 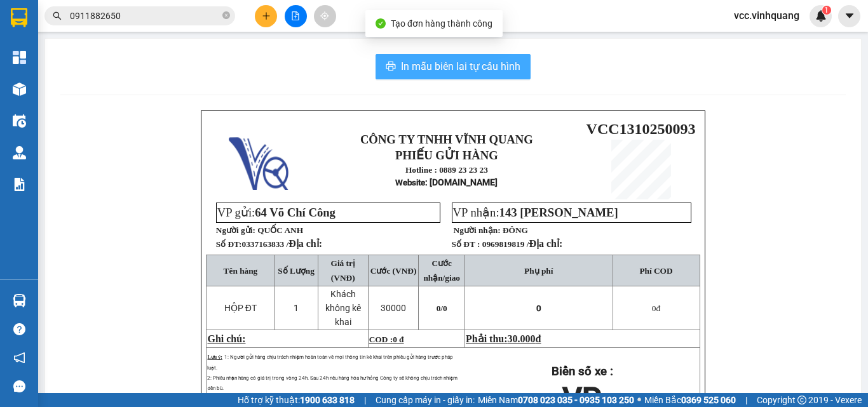 I want to click on img: logo-vxr, so click(x=19, y=18).